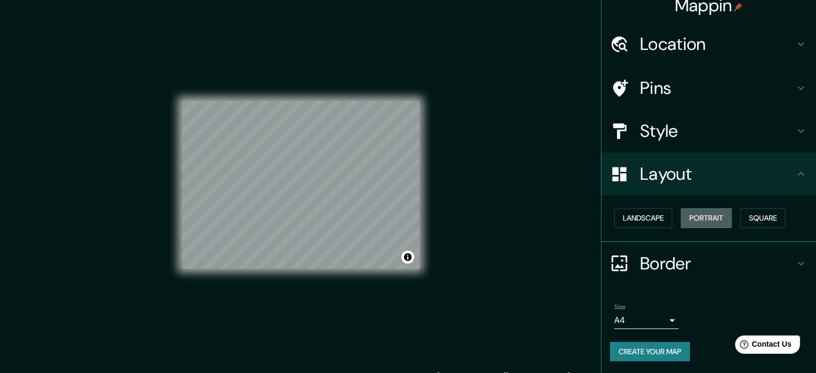 The width and height of the screenshot is (816, 373). What do you see at coordinates (300, 185) in the screenshot?
I see `canvas: Map` at bounding box center [300, 185].